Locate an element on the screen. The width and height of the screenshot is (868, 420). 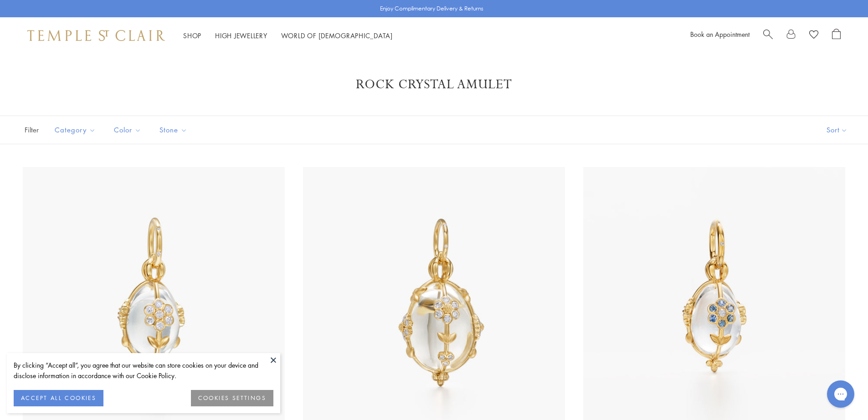
button: Open gorgias live chat is located at coordinates (18, 17).